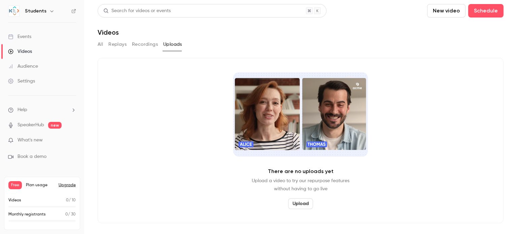 The height and width of the screenshot is (234, 517). I want to click on button: All, so click(100, 44).